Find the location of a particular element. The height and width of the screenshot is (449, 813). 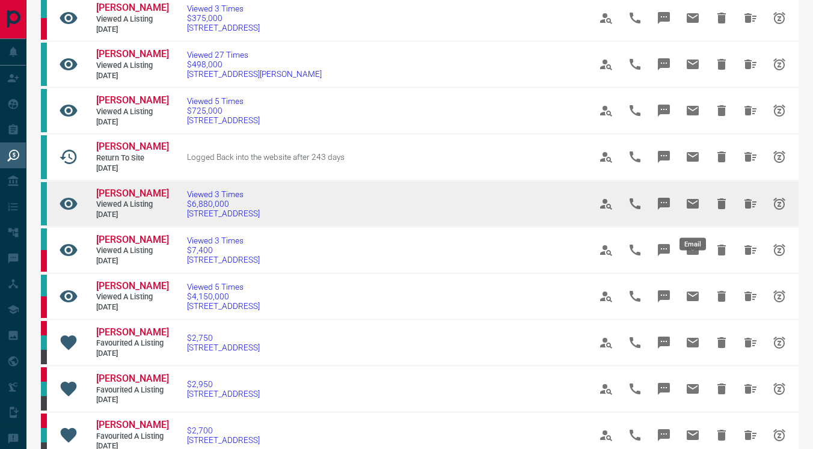

span: $7,400 is located at coordinates (223, 250).